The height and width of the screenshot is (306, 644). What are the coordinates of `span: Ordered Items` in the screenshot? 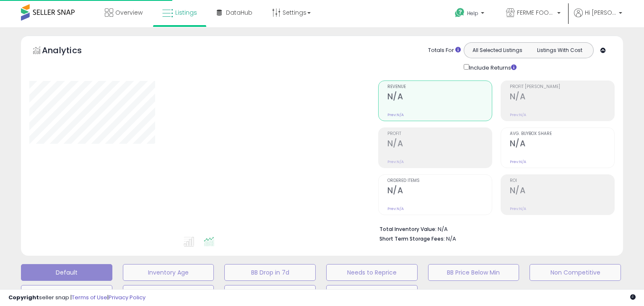 It's located at (440, 181).